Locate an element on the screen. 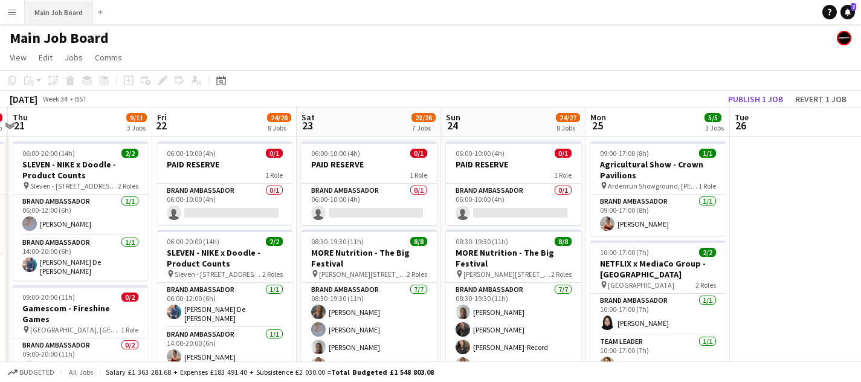 The width and height of the screenshot is (861, 382). span: 7 is located at coordinates (853, 7).